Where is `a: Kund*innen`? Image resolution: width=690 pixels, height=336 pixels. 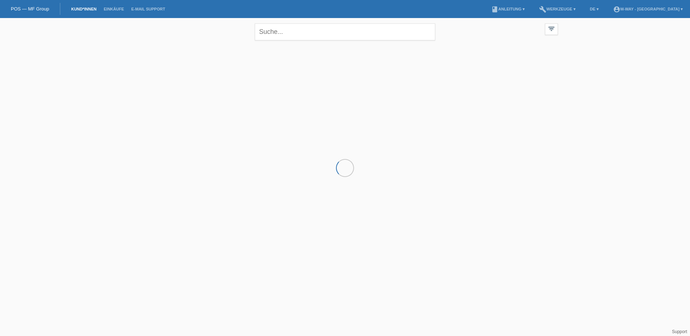 a: Kund*innen is located at coordinates (84, 9).